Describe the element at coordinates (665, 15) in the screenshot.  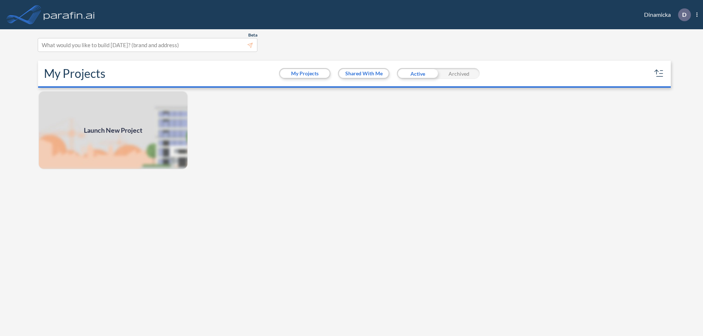
I see `div: Dinamicka` at that location.